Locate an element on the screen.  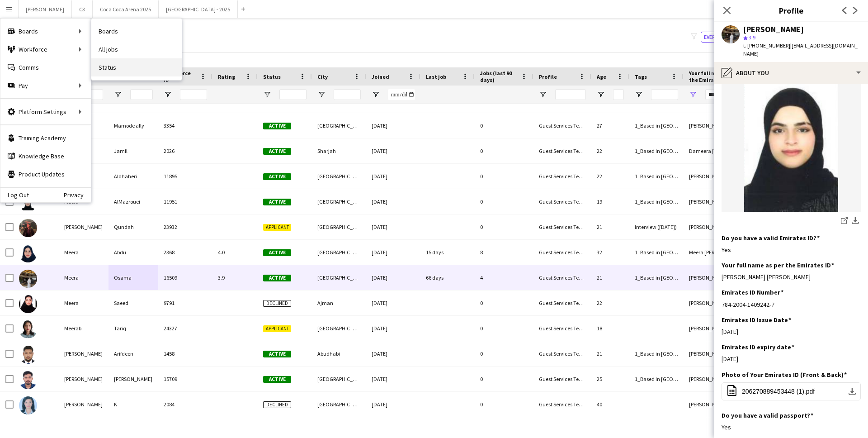
div: Meerab is located at coordinates (84, 328).